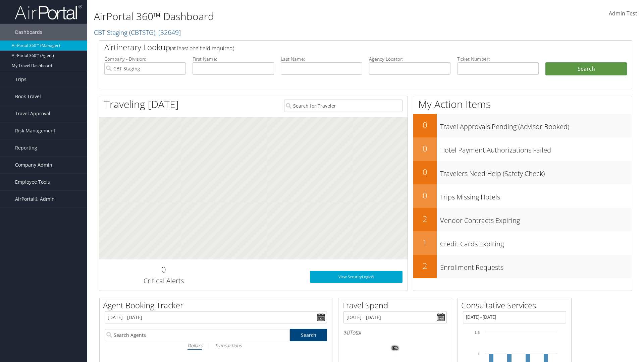 The width and height of the screenshot is (644, 362). Describe the element at coordinates (522, 196) in the screenshot. I see `a: 0Trips Missing Hotels` at that location.